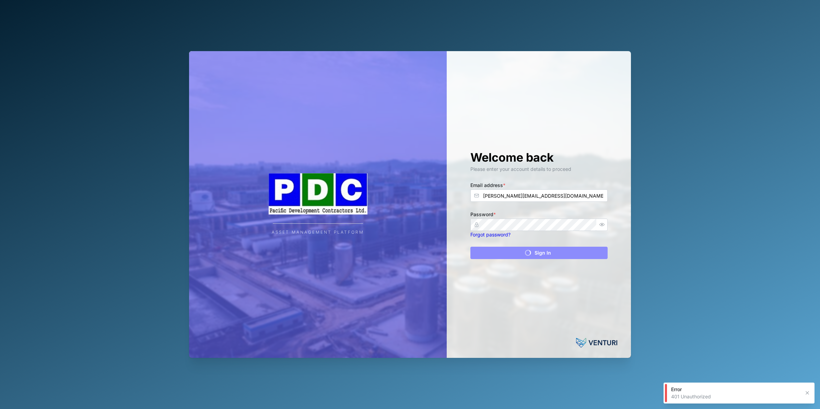 The height and width of the screenshot is (409, 820). What do you see at coordinates (735, 389) in the screenshot?
I see `div: Error` at bounding box center [735, 389].